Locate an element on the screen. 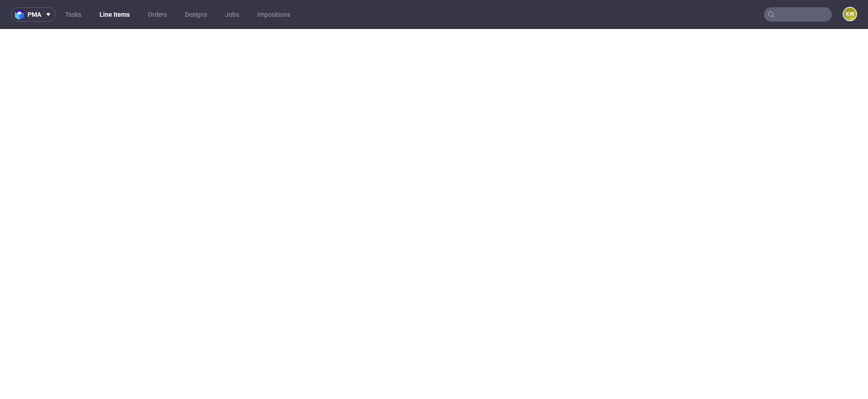 This screenshot has height=399, width=868. button: pma is located at coordinates (34, 15).